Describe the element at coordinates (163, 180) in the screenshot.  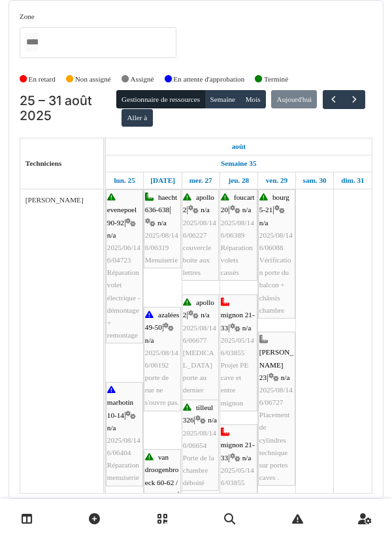
I see `a: 26 août 2025` at that location.